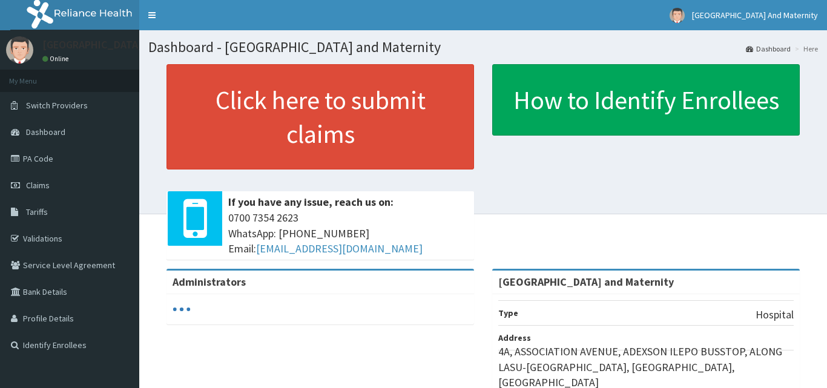  I want to click on b: If you have any issue, reach us on:, so click(310, 202).